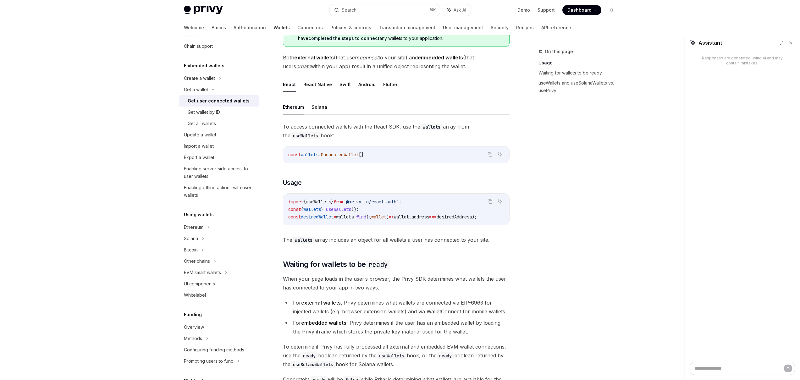  Describe the element at coordinates (420, 217) in the screenshot. I see `span: address` at that location.